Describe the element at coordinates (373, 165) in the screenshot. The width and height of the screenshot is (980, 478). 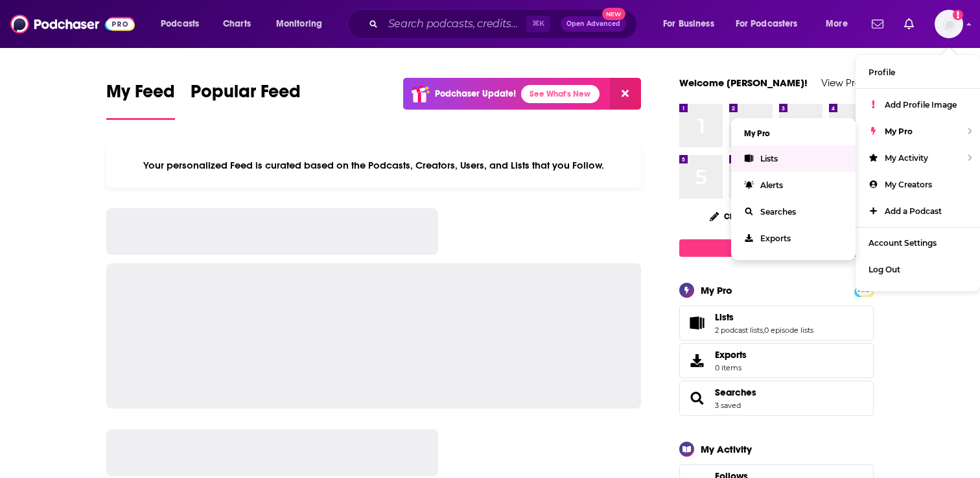
I see `div: Your personalized Feed is curated based on the Podcasts, Creators, Users, and Lists that you Follow.` at that location.